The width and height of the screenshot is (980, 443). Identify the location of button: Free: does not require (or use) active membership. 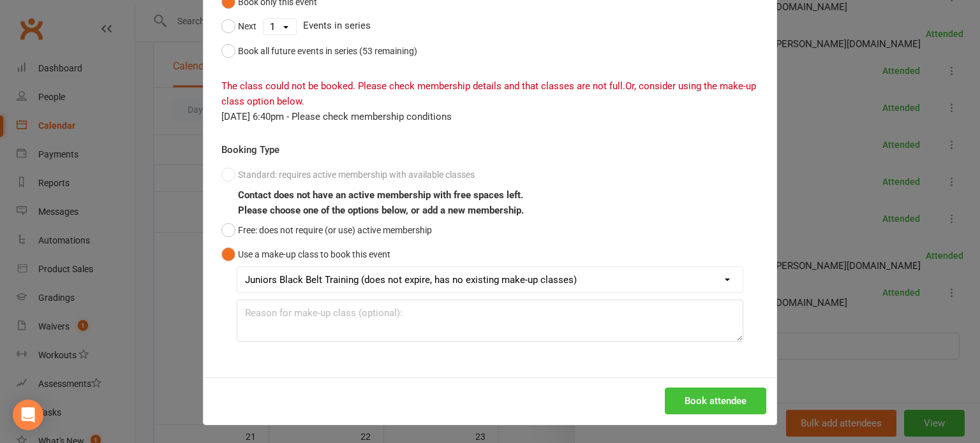
(327, 230).